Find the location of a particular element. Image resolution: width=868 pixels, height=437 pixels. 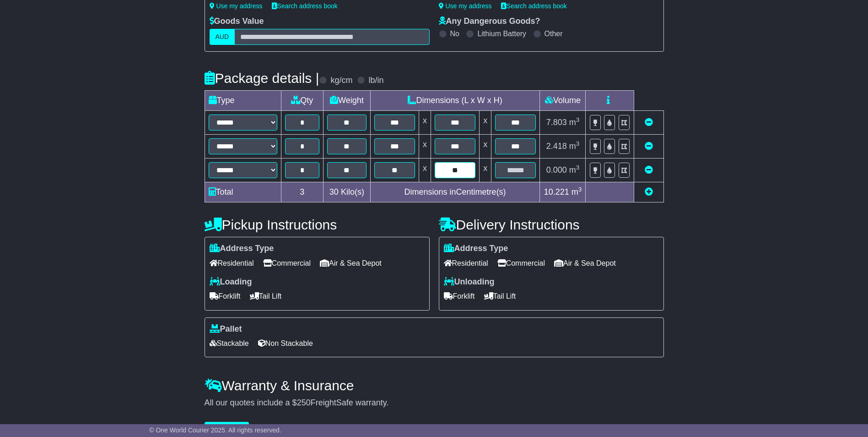

td: Kilo(s) is located at coordinates (347, 192).